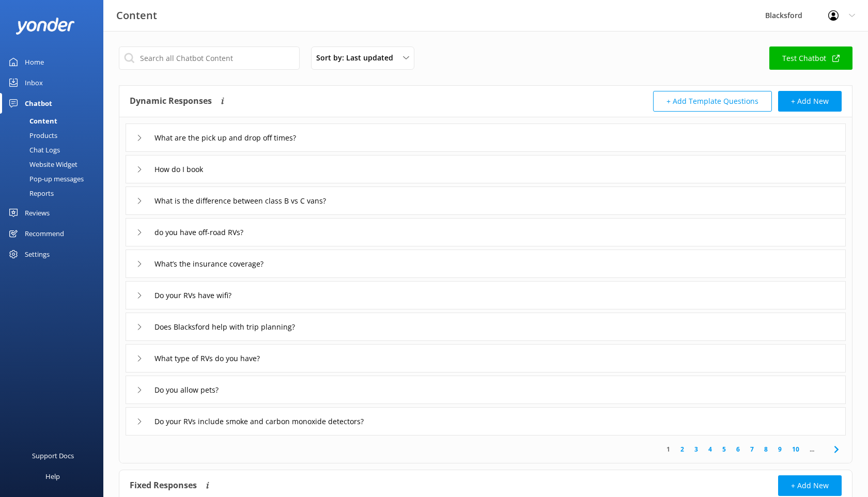  I want to click on h4: Fixed Responses, so click(163, 486).